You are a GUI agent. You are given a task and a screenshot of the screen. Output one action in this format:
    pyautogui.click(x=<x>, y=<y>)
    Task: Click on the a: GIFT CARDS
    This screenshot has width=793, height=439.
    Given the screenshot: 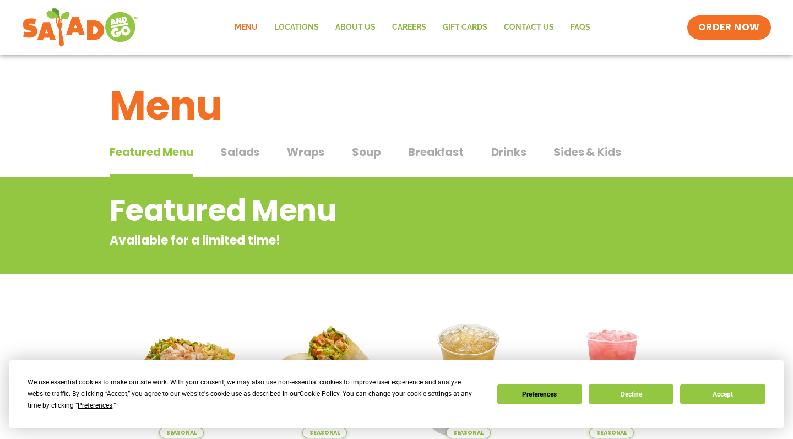 What is the action you would take?
    pyautogui.click(x=465, y=28)
    